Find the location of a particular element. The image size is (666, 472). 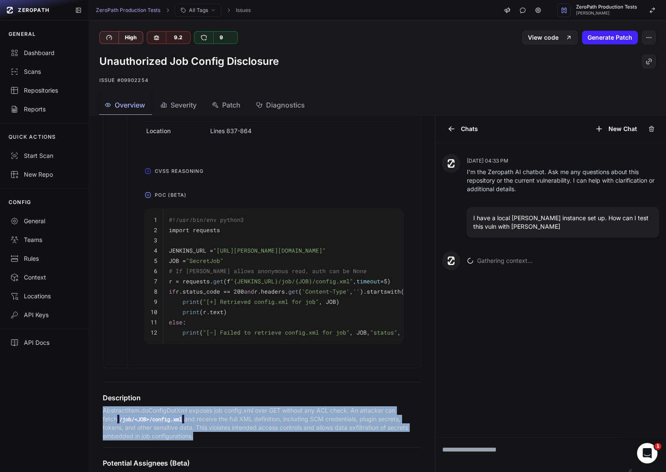

span: "status" is located at coordinates (384, 332).